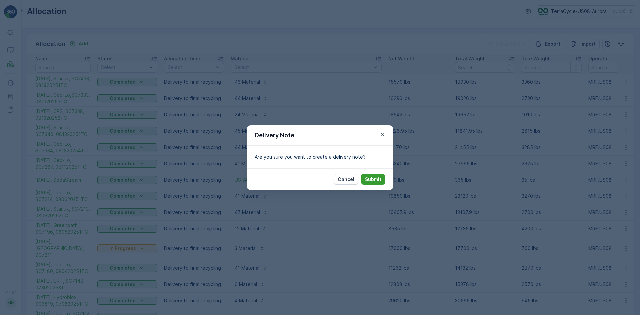 This screenshot has width=640, height=315. I want to click on p: Are you sure you want to create a delivery note?, so click(320, 157).